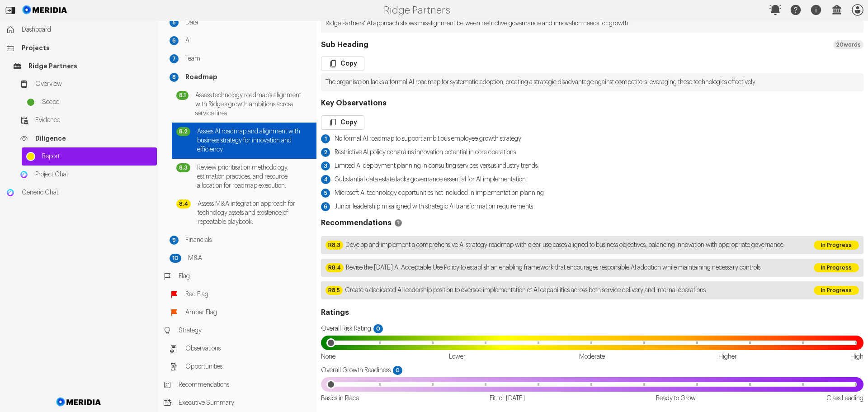 This screenshot has width=868, height=412. What do you see at coordinates (183, 204) in the screenshot?
I see `div: 8.4` at bounding box center [183, 204].